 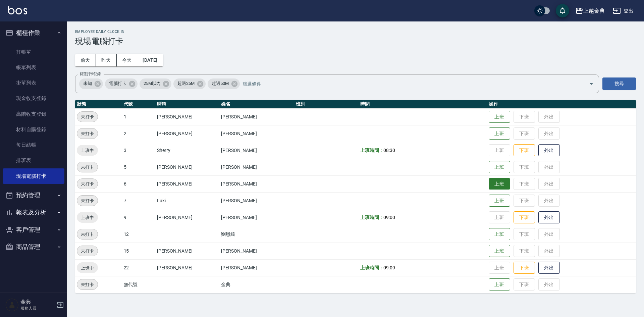 What do you see at coordinates (12, 305) in the screenshot?
I see `img: Person` at bounding box center [12, 305].